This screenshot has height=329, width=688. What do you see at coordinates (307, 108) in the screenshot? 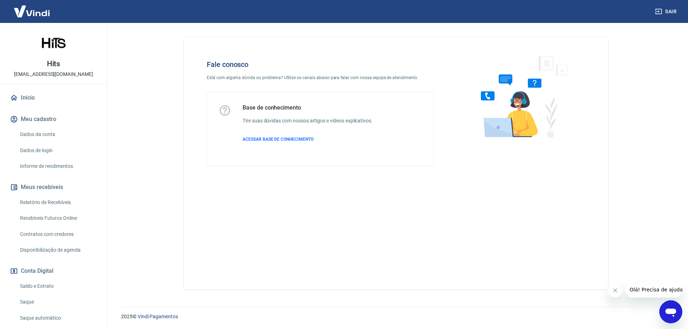
I see `h5: Base de conhecimento` at bounding box center [307, 108].